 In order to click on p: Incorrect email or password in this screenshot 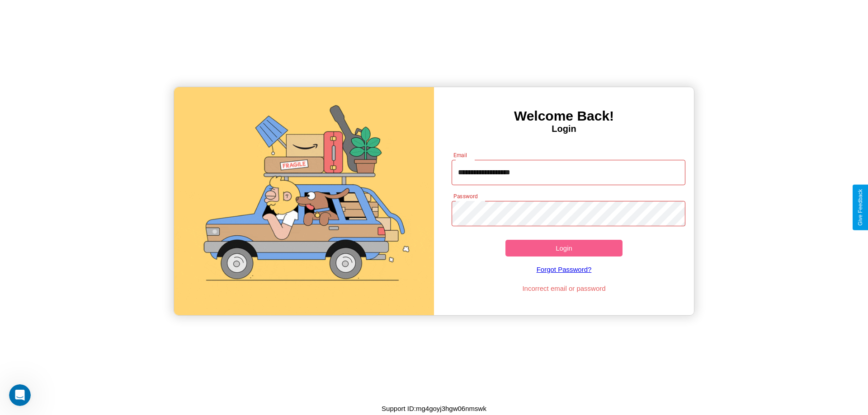, I will do `click(564, 288)`.